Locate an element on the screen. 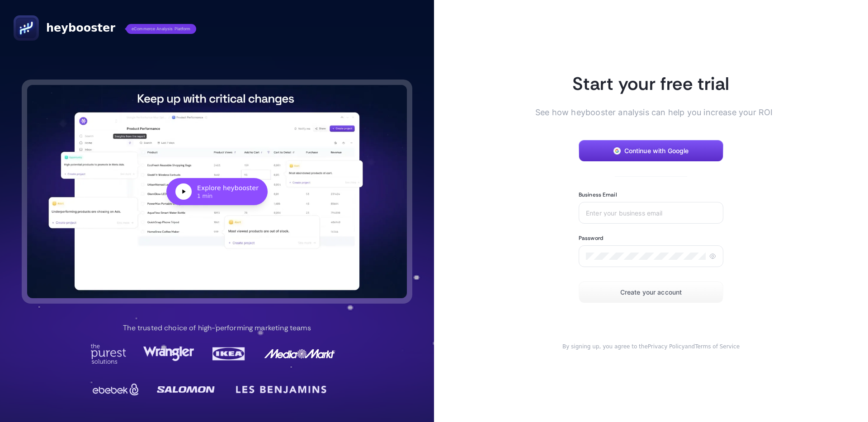 Image resolution: width=868 pixels, height=422 pixels. span: heybooster is located at coordinates (81, 28).